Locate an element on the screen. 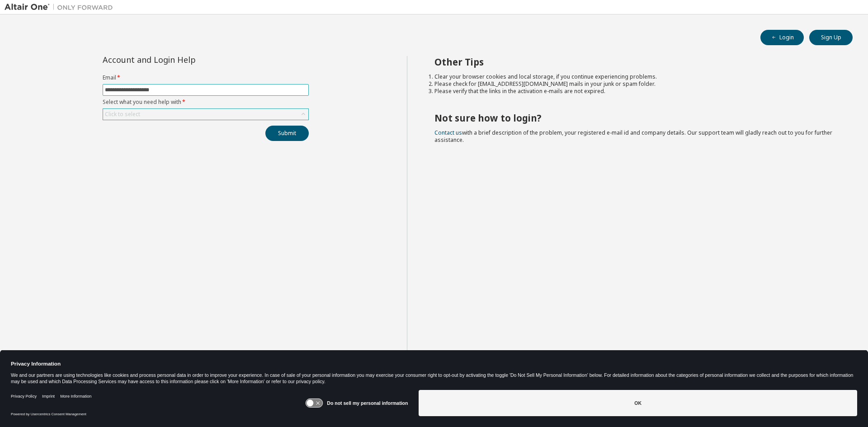 The height and width of the screenshot is (427, 868). img: Altair One is located at coordinates (61, 7).